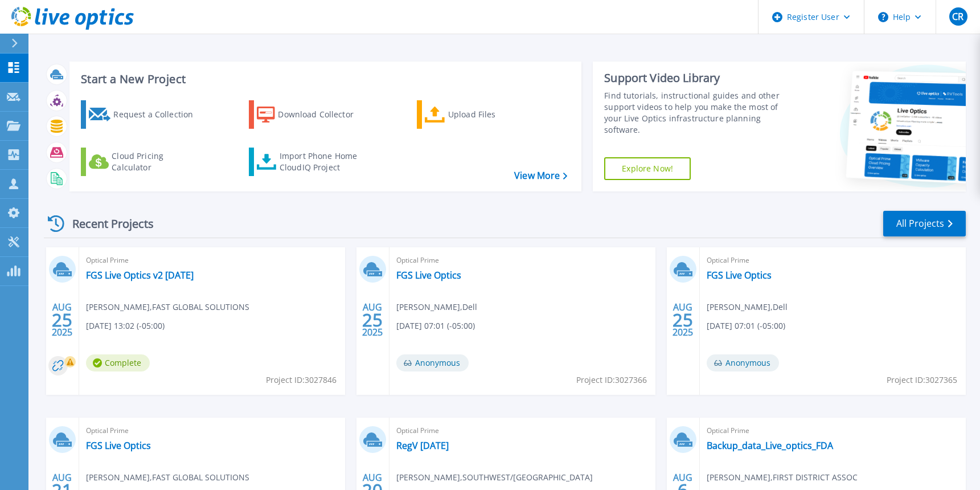  Describe the element at coordinates (612, 380) in the screenshot. I see `span: Project ID: 3027366` at that location.